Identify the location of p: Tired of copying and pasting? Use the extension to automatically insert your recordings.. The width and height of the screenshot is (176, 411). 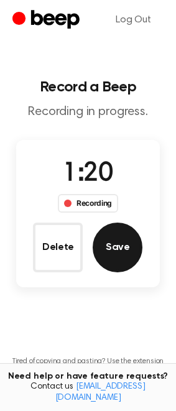
(88, 366).